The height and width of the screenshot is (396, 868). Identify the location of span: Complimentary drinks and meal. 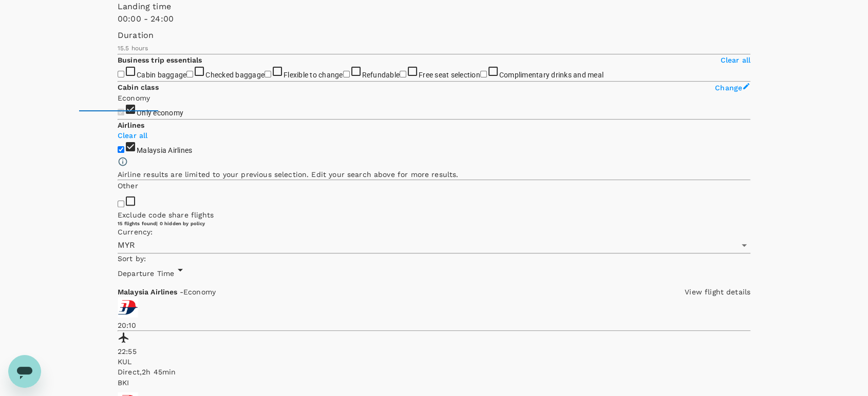
(551, 75).